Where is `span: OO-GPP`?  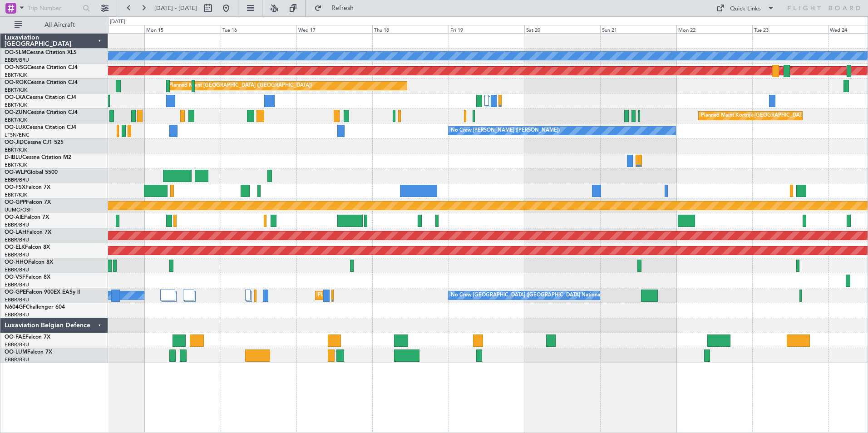
span: OO-GPP is located at coordinates (15, 203).